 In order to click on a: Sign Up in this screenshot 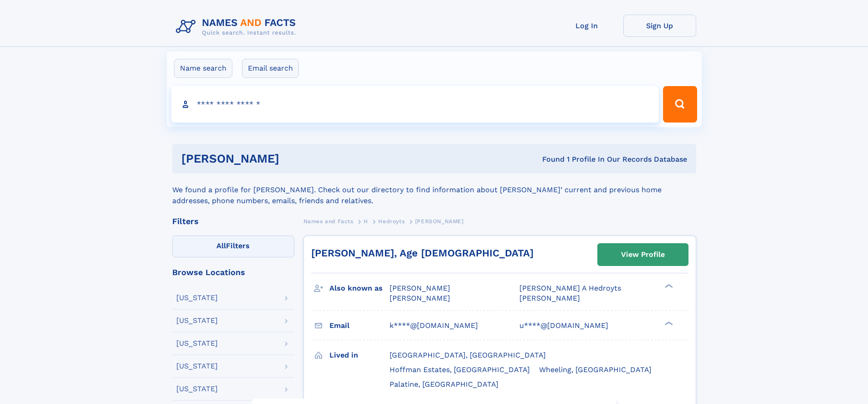, I will do `click(660, 26)`.